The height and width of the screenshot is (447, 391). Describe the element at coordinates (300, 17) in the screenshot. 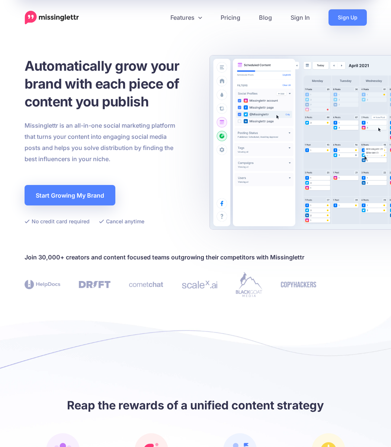

I see `a: Sign In` at that location.